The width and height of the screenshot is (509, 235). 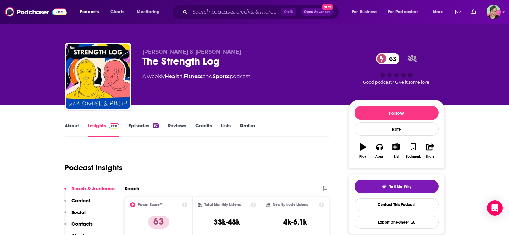 What do you see at coordinates (494, 12) in the screenshot?
I see `button: Show profile menu` at bounding box center [494, 12].